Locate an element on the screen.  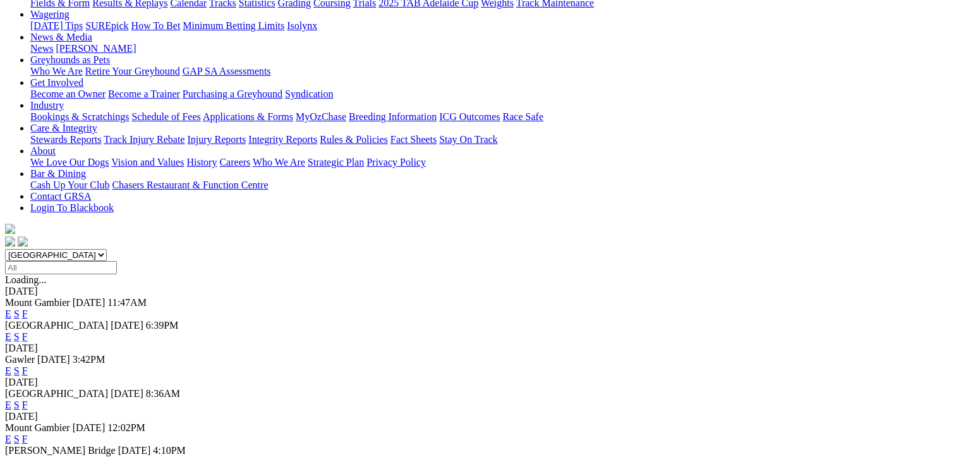
a: SUREpick is located at coordinates (107, 25).